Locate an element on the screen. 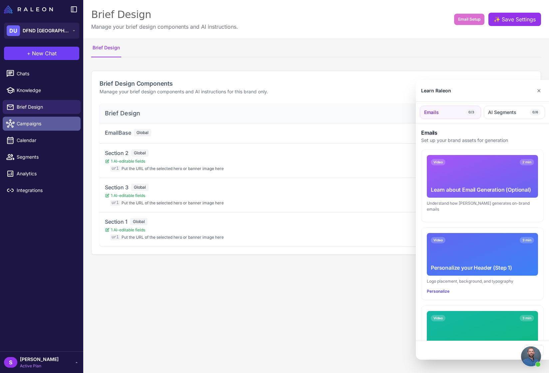 The width and height of the screenshot is (549, 373). h3: Emails is located at coordinates (482, 133).